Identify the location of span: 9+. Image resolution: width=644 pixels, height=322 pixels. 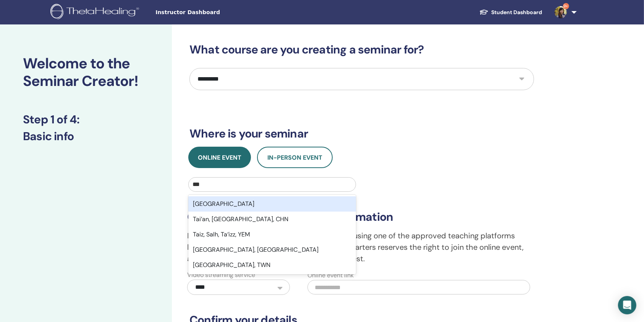
(566, 6).